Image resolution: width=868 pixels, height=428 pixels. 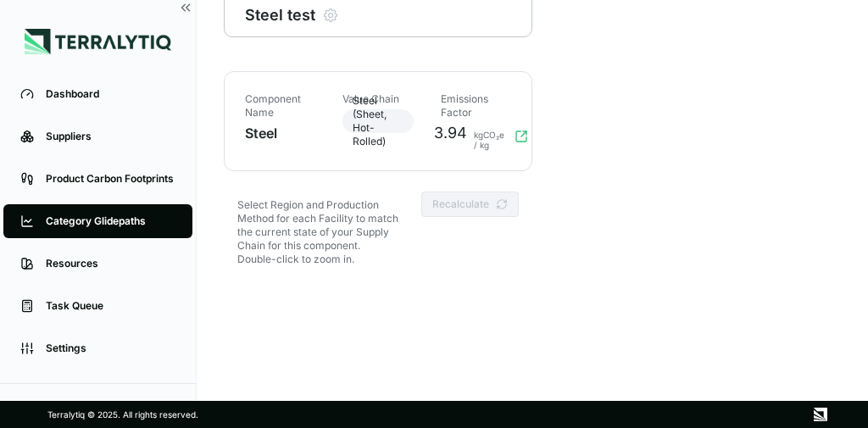 I want to click on div: Component Name, so click(x=280, y=106).